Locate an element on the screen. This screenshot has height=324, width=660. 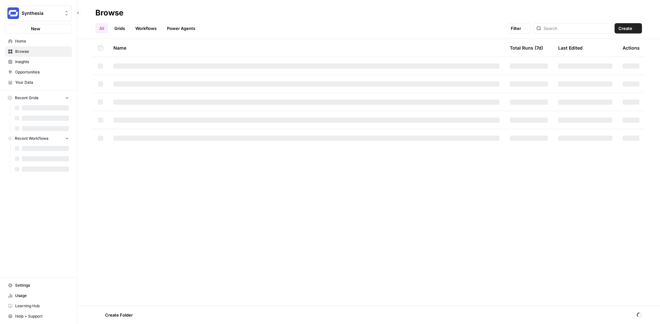
a: Home is located at coordinates (38, 41).